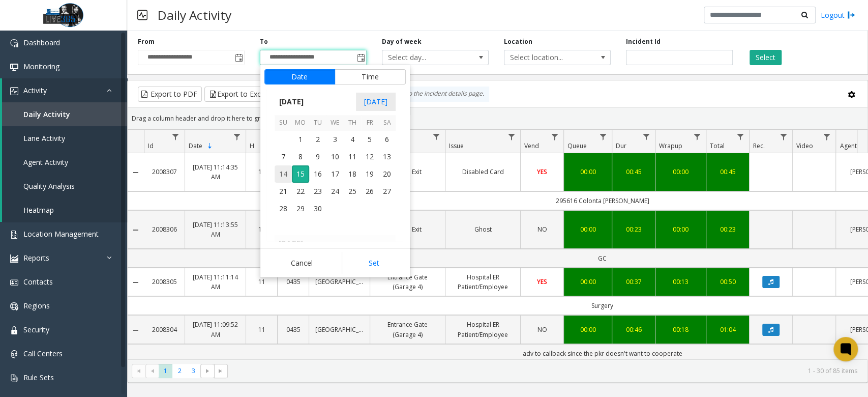  I want to click on div: 01:04, so click(728, 329).